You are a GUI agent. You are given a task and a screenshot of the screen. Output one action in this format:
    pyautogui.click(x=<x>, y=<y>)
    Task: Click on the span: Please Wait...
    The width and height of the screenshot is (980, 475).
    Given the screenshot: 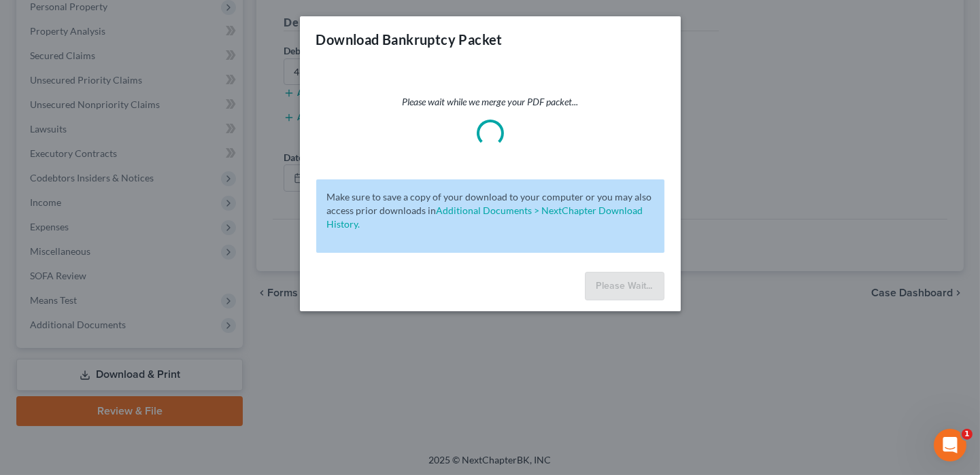 What is the action you would take?
    pyautogui.click(x=625, y=285)
    